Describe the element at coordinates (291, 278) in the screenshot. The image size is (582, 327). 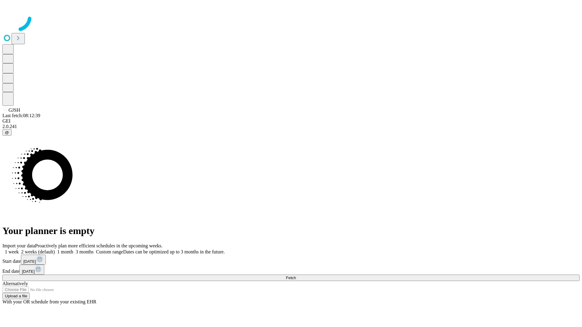
I see `span: Fetch` at that location.